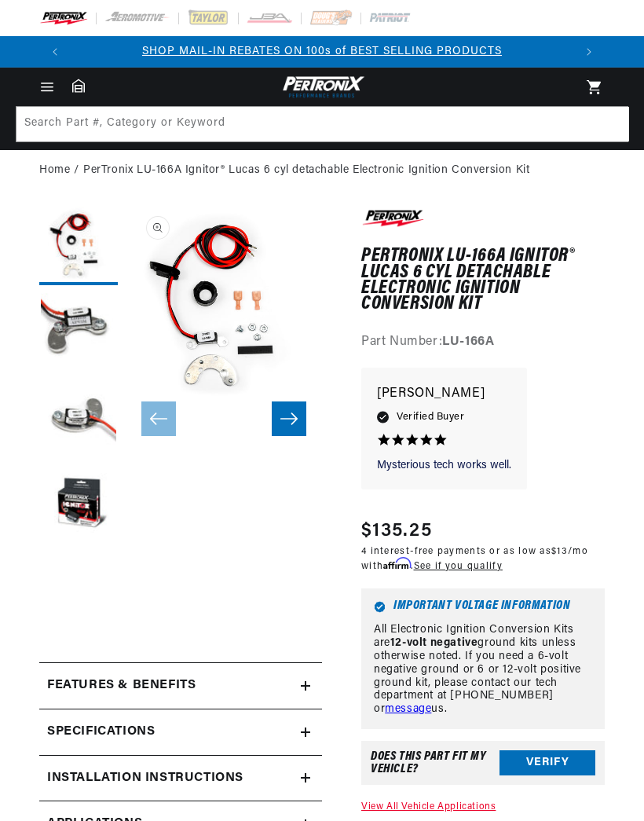 The width and height of the screenshot is (644, 821). What do you see at coordinates (79, 85) in the screenshot?
I see `a: Garage: 0 item(s)` at bounding box center [79, 85].